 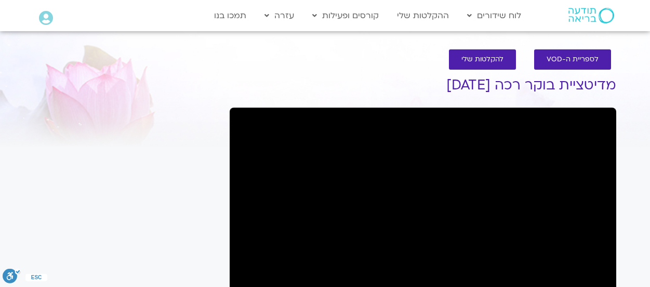 What do you see at coordinates (572, 59) in the screenshot?
I see `span: לספריית ה-VOD` at bounding box center [572, 59].